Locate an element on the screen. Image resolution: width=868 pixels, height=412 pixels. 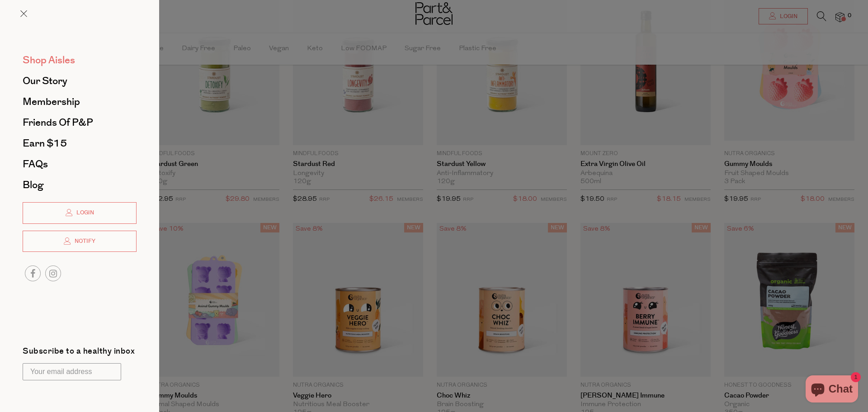
span: Friends of P&P is located at coordinates (58, 123).